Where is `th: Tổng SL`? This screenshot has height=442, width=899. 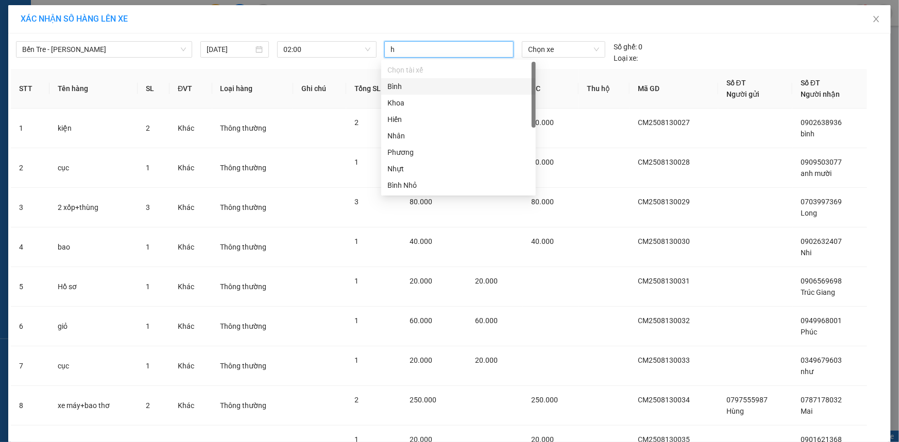 th: Tổng SL is located at coordinates (373, 89).